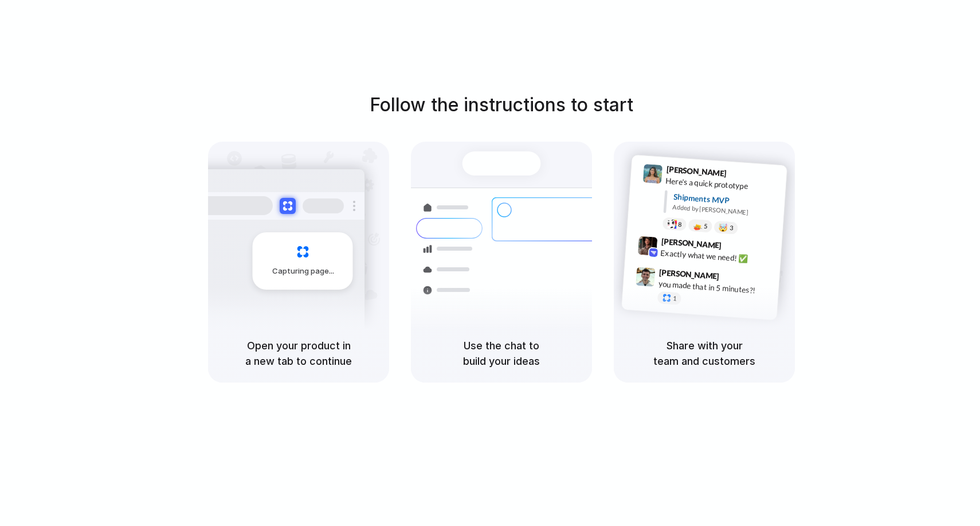  Describe the element at coordinates (705, 354) in the screenshot. I see `h5: Share with your team and customers` at that location.